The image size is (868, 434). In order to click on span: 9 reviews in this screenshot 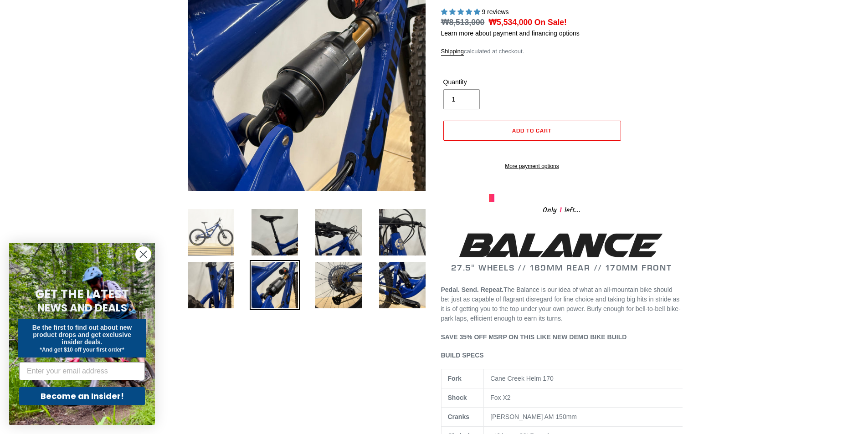, I will do `click(494, 12)`.